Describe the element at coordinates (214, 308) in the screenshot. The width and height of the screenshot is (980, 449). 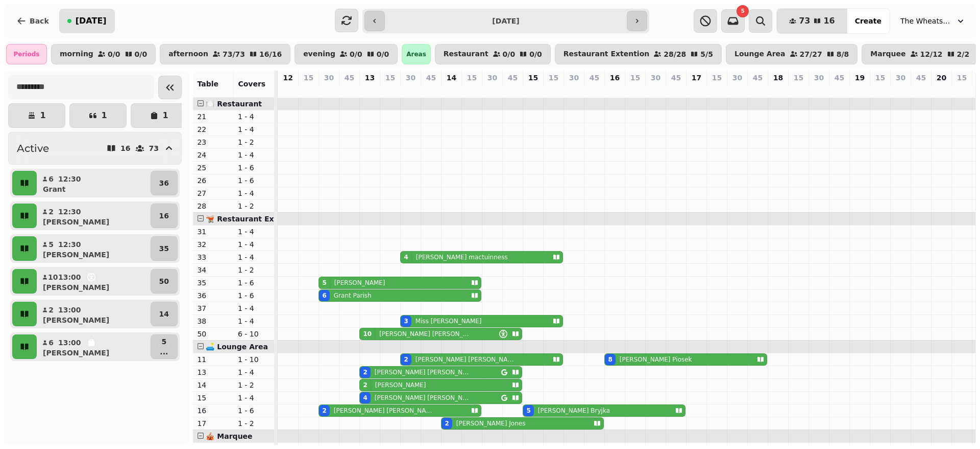
I see `p: 37` at that location.